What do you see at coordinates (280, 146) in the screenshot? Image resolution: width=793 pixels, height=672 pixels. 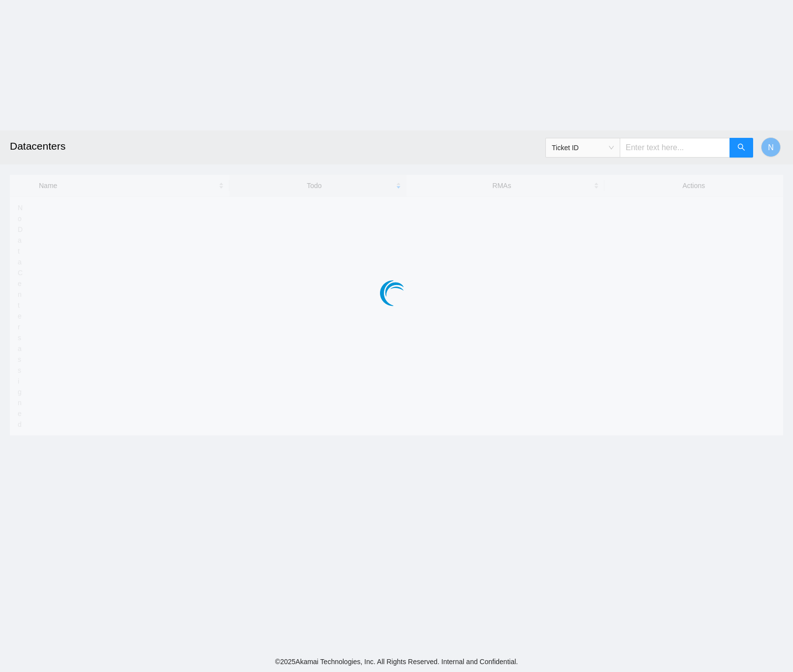 I see `h2: Datacenters` at bounding box center [280, 146].